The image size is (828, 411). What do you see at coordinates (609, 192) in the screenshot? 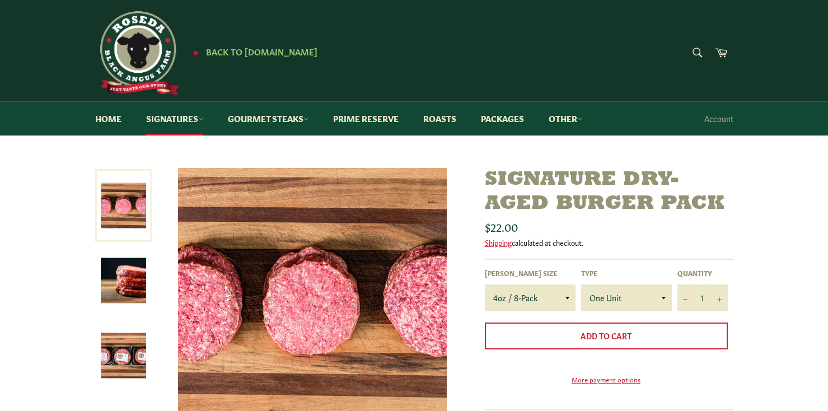
I see `h1: Signature Dry-Aged Burger Pack` at bounding box center [609, 192].